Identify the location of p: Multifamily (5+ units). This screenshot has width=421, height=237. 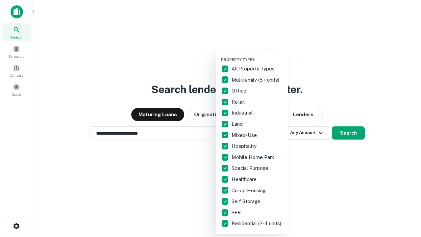
(256, 80).